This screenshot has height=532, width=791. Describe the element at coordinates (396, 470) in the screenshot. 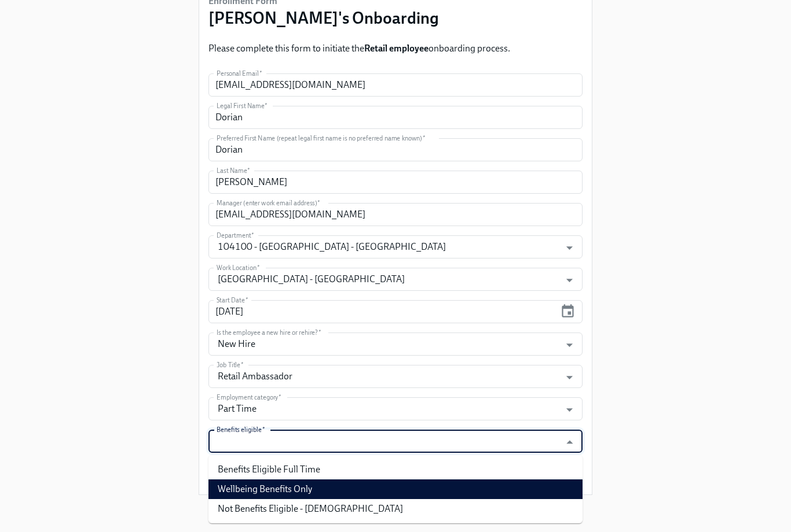

I see `li: Benefits Eligible Full Time` at that location.